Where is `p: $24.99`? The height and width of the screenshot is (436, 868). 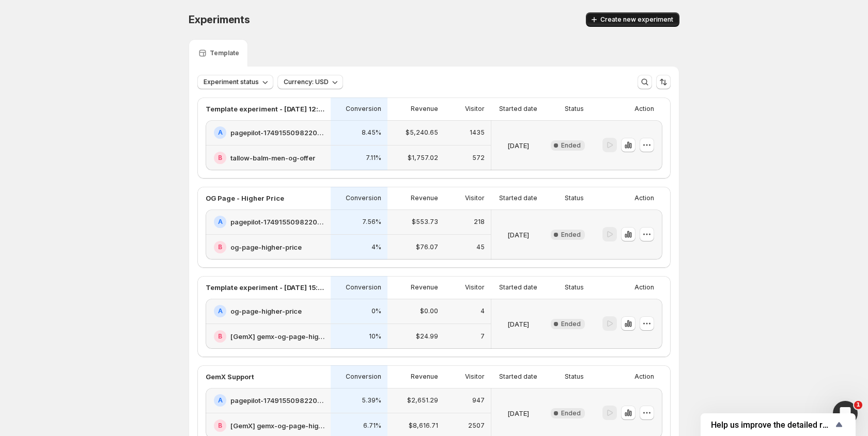 p: $24.99 is located at coordinates (427, 336).